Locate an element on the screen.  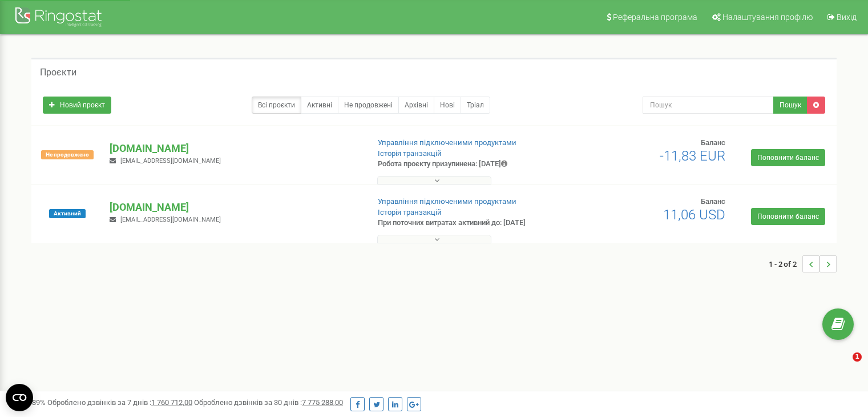
span: Налаштування профілю is located at coordinates (768, 17).